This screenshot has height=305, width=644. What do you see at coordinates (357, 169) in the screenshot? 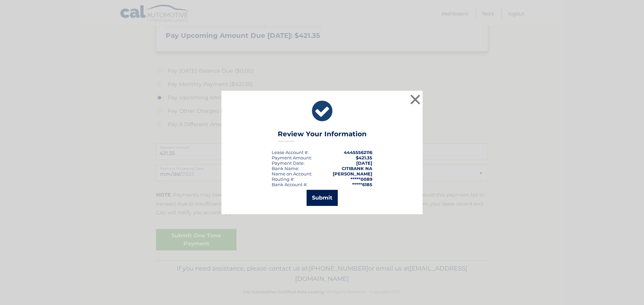
I see `strong: CITIBANK NA` at bounding box center [357, 169].